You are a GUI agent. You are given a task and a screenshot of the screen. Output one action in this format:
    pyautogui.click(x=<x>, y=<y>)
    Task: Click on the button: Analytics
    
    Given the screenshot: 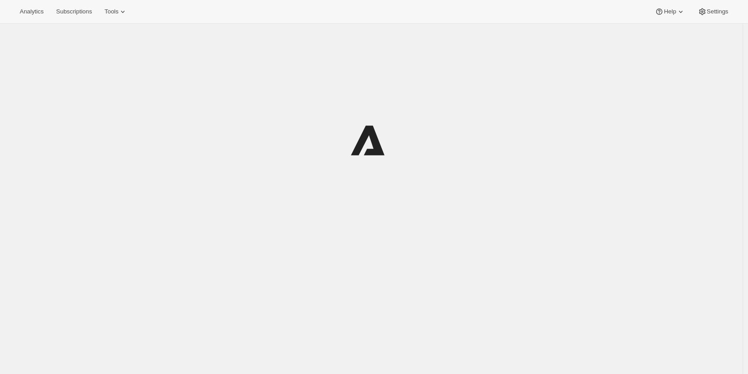 What is the action you would take?
    pyautogui.click(x=31, y=12)
    